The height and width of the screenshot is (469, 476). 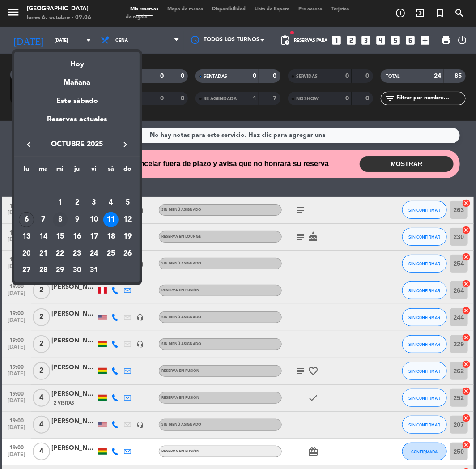 What do you see at coordinates (128, 220) in the screenshot?
I see `td: 12 de octubre de 2025` at bounding box center [128, 220].